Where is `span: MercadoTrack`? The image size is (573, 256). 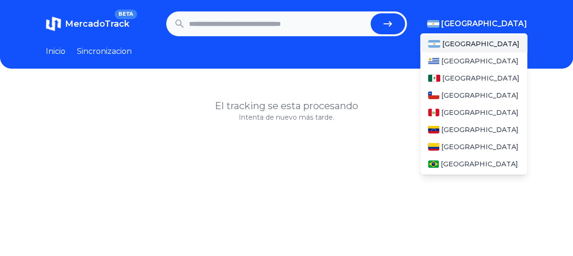
span: MercadoTrack is located at coordinates (97, 24).